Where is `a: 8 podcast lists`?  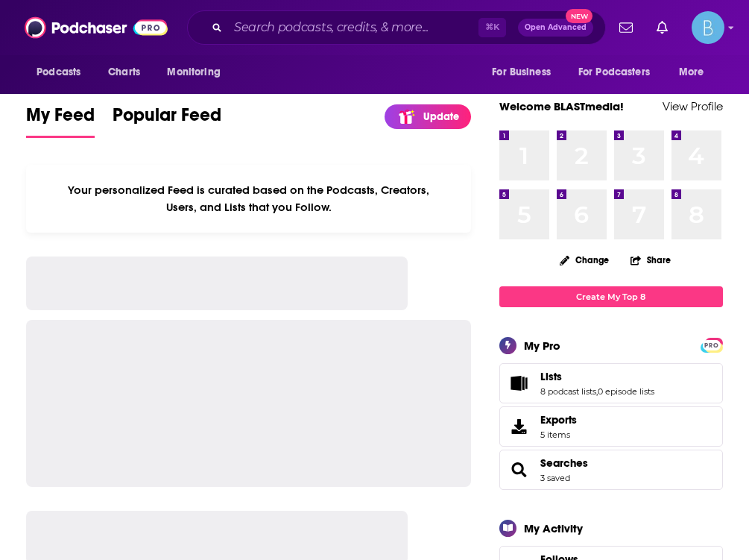
a: 8 podcast lists is located at coordinates (568, 392).